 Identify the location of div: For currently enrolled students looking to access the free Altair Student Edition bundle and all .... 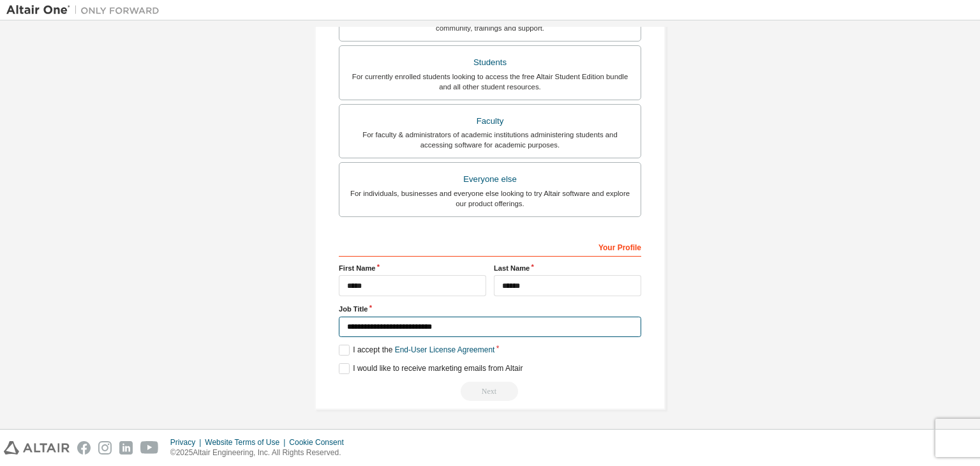
(490, 82).